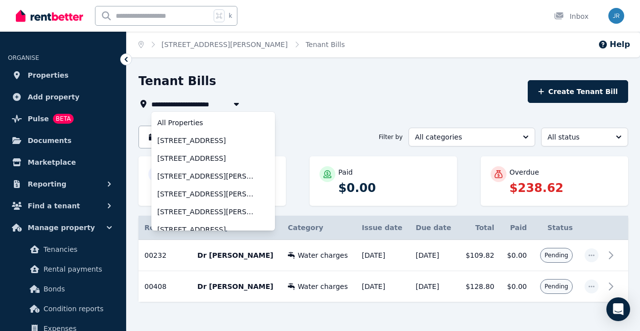  I want to click on p: Paid, so click(345, 172).